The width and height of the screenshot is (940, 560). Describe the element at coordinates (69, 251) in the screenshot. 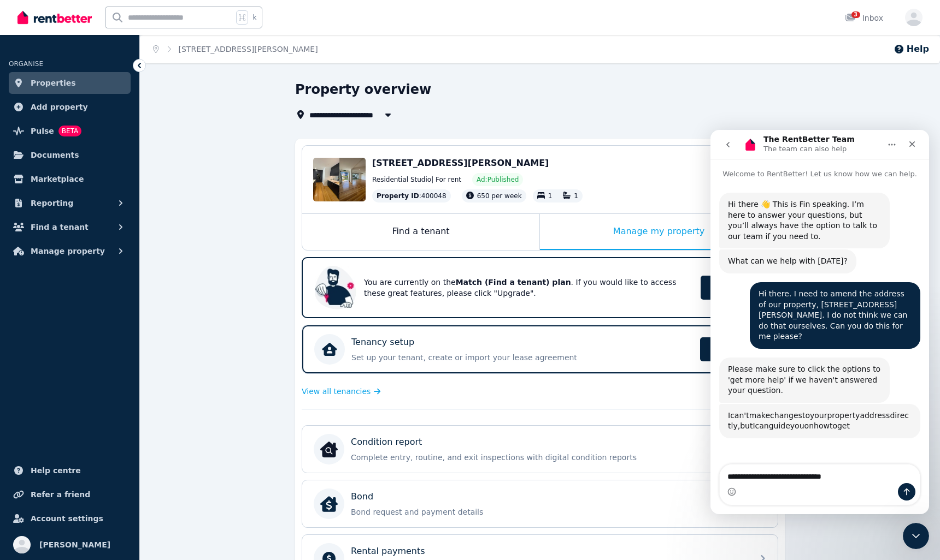

I see `button: Manage property` at that location.